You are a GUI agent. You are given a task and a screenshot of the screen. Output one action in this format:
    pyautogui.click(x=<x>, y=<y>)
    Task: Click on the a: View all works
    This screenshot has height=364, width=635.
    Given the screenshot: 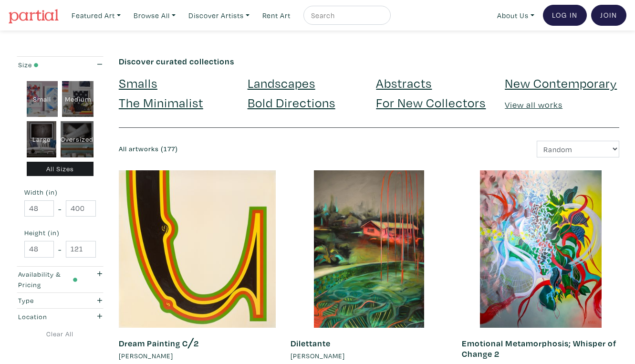 What is the action you would take?
    pyautogui.click(x=533, y=104)
    